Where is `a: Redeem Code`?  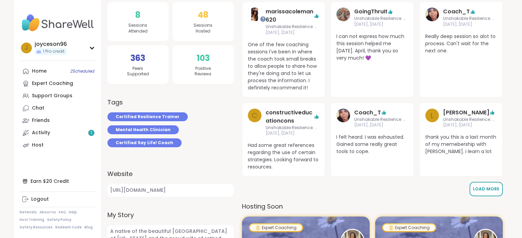
a: Redeem Code is located at coordinates (68, 228).